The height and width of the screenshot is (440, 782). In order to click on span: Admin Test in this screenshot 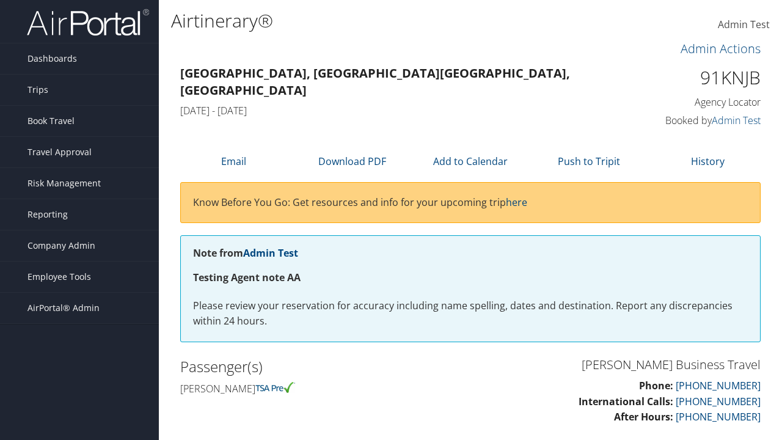, I will do `click(744, 24)`.